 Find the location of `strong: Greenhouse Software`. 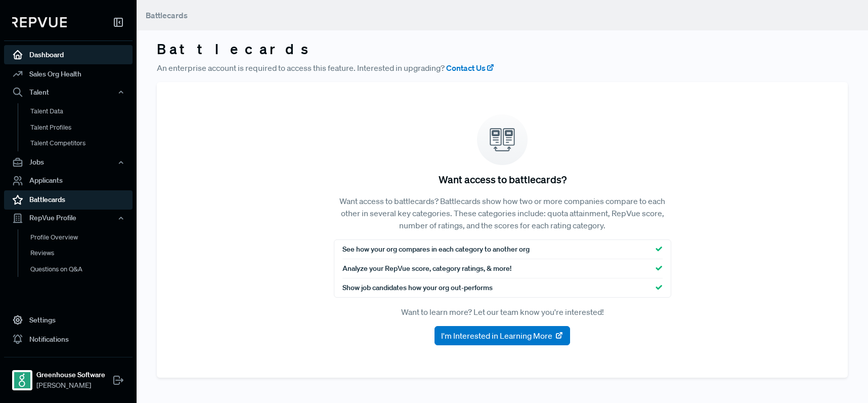

strong: Greenhouse Software is located at coordinates (71, 374).